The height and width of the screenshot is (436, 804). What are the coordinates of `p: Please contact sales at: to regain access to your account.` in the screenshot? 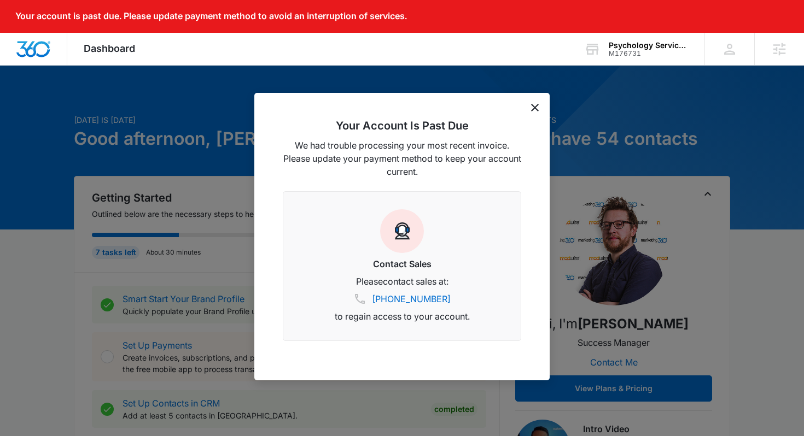 It's located at (402, 299).